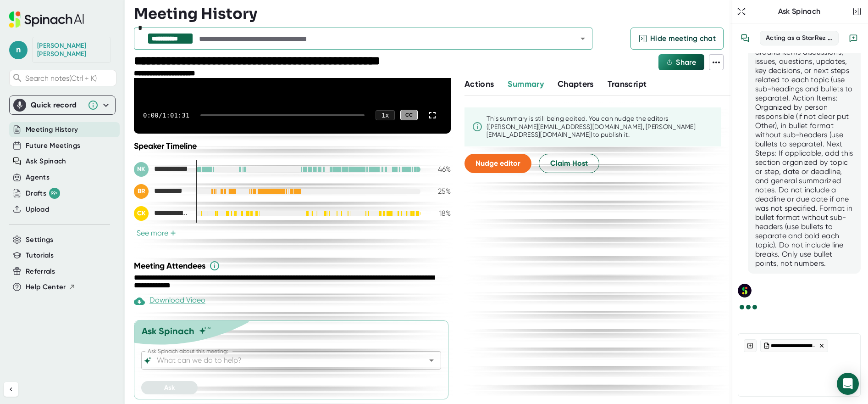 The image size is (868, 404). What do you see at coordinates (40, 255) in the screenshot?
I see `button: Tutorials` at bounding box center [40, 255].